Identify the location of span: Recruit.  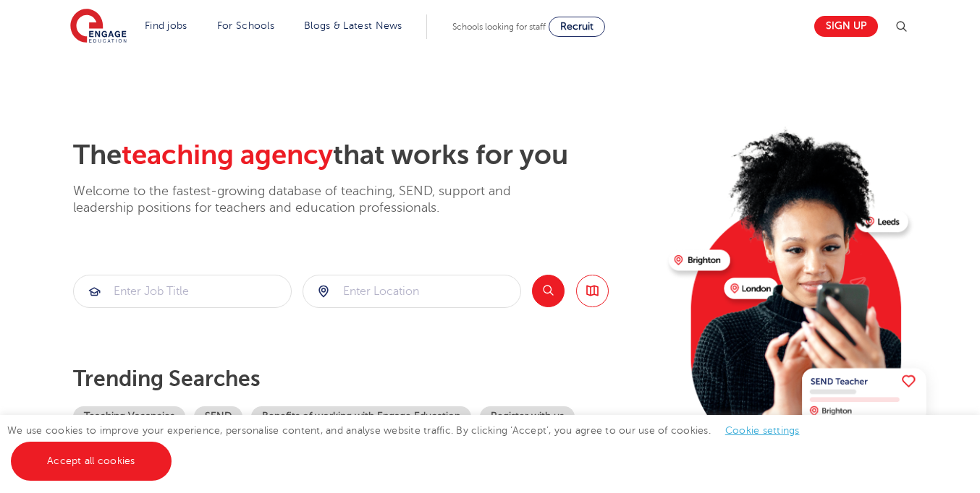
(577, 26).